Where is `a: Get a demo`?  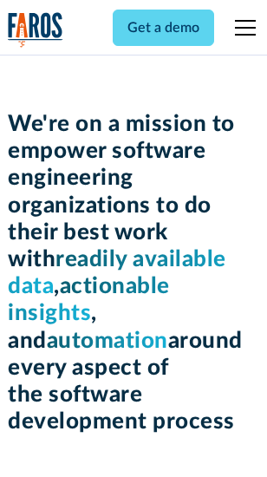
a: Get a demo is located at coordinates (163, 28).